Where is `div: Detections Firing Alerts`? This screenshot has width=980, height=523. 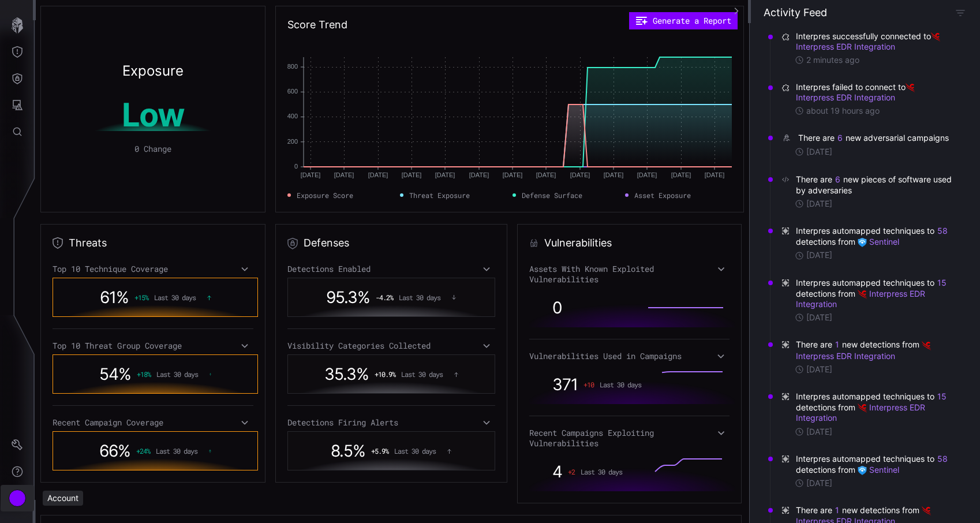 div: Detections Firing Alerts is located at coordinates (391, 422).